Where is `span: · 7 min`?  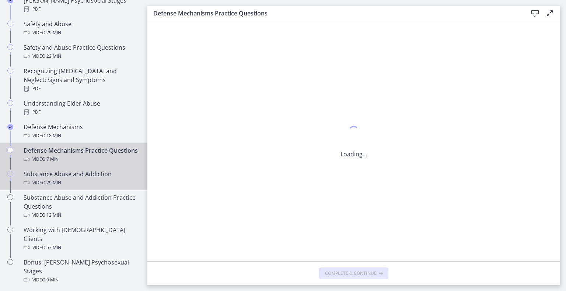 span: · 7 min is located at coordinates (52, 160).